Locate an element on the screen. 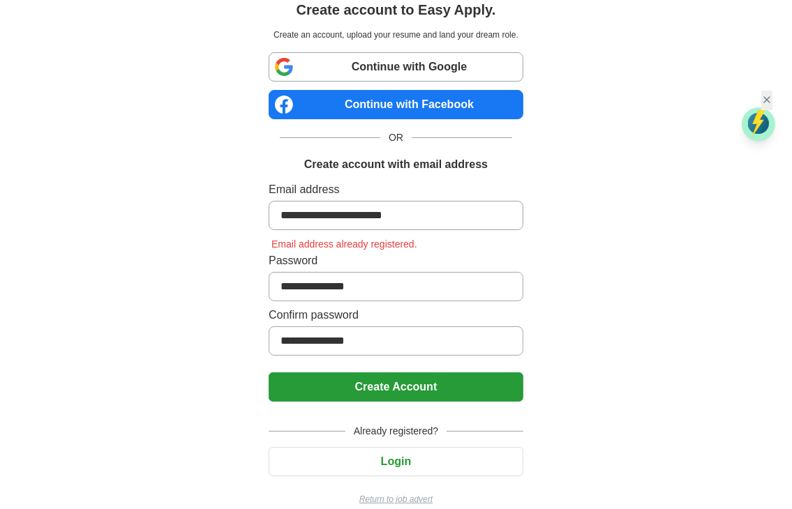 Image resolution: width=792 pixels, height=509 pixels. label: Confirm password is located at coordinates (396, 315).